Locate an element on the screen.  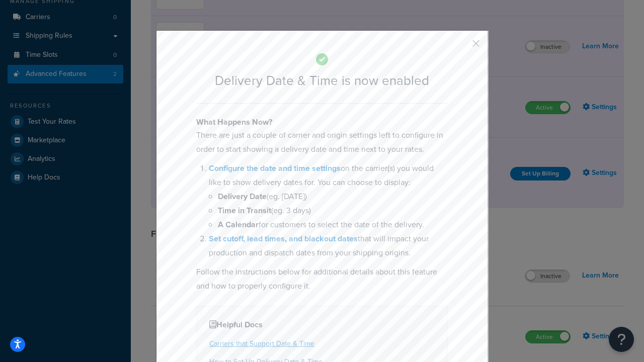
p: Follow the instructions below for additional details about this feature and how to properly confi... is located at coordinates (322, 279).